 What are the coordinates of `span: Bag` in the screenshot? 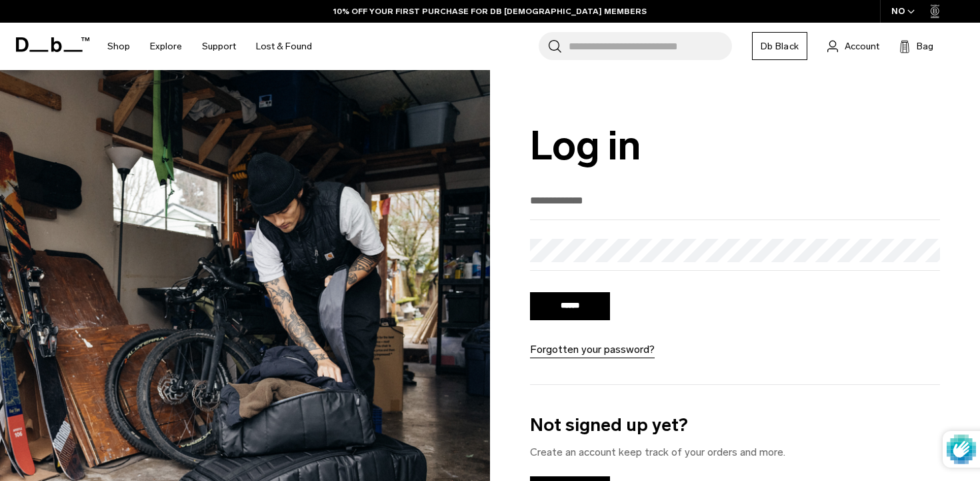 It's located at (924, 46).